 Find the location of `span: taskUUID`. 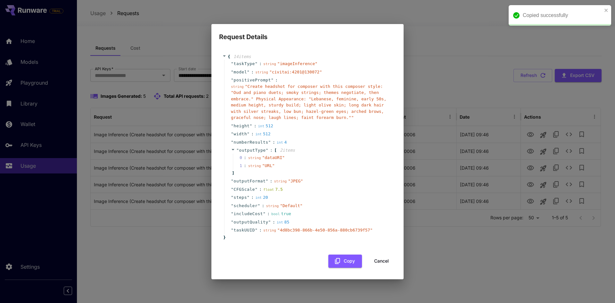

span: taskUUID is located at coordinates (244, 230).